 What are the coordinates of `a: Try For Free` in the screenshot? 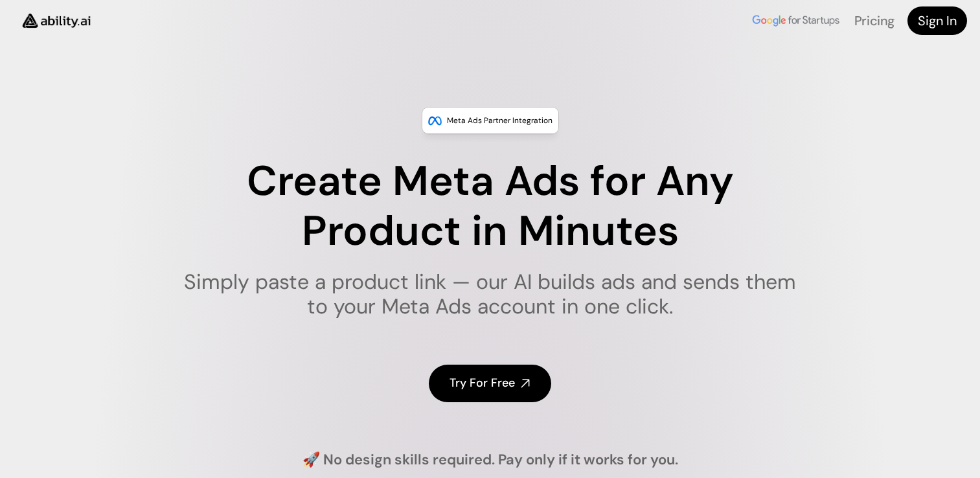 It's located at (490, 383).